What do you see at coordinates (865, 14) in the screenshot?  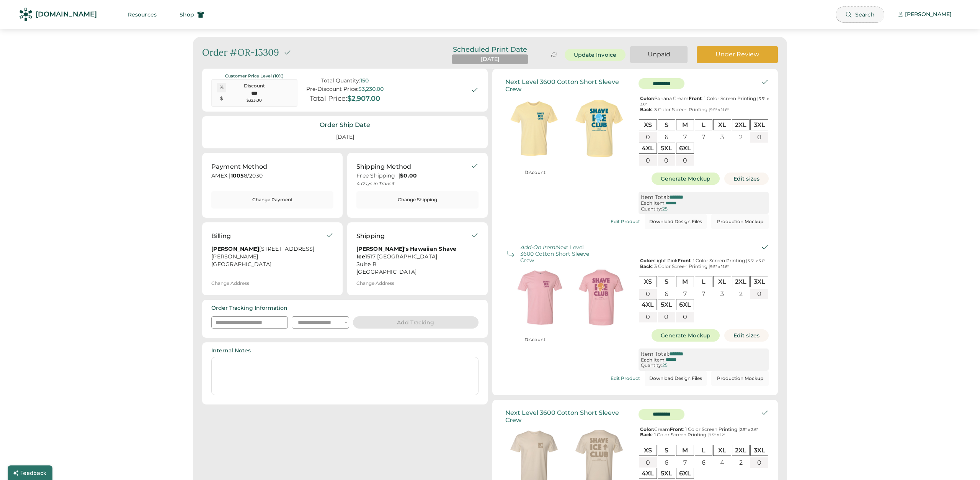 I see `span: Search` at bounding box center [865, 14].